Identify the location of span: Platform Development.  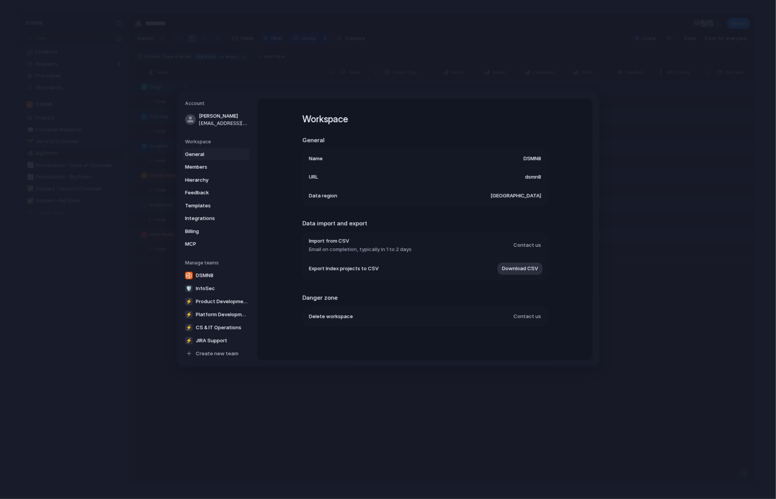
(222, 315).